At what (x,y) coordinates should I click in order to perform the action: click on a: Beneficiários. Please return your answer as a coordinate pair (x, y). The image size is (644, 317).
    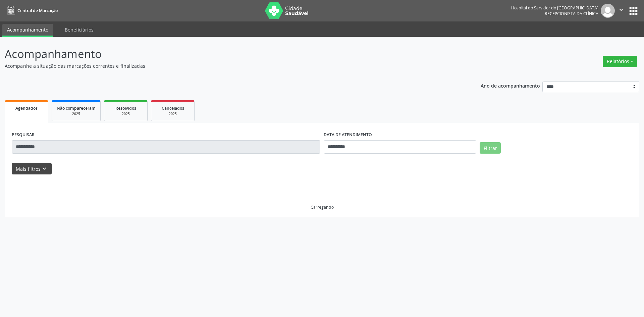
    Looking at the image, I should click on (79, 30).